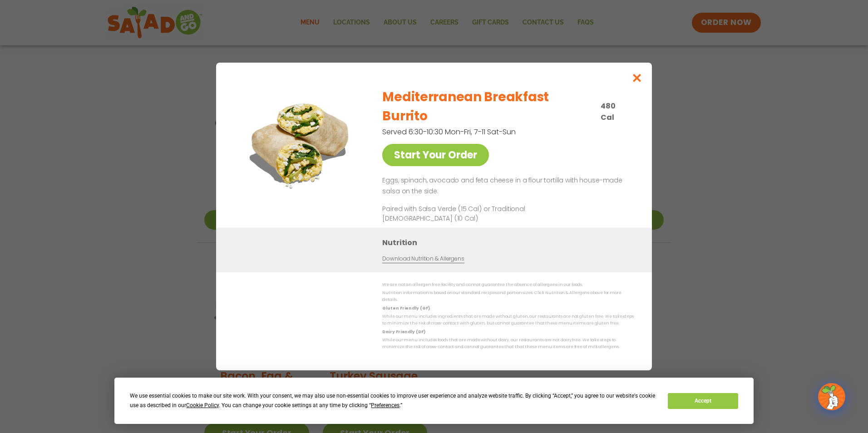 Image resolution: width=868 pixels, height=433 pixels. I want to click on p: Nutrition information is based on our standard recipes and portion sizes. Click Nutrition & Aller..., so click(508, 297).